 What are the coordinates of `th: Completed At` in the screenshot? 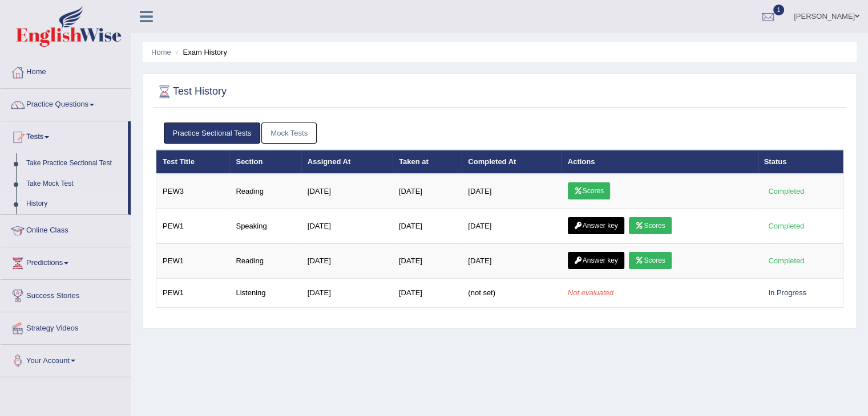 It's located at (511, 162).